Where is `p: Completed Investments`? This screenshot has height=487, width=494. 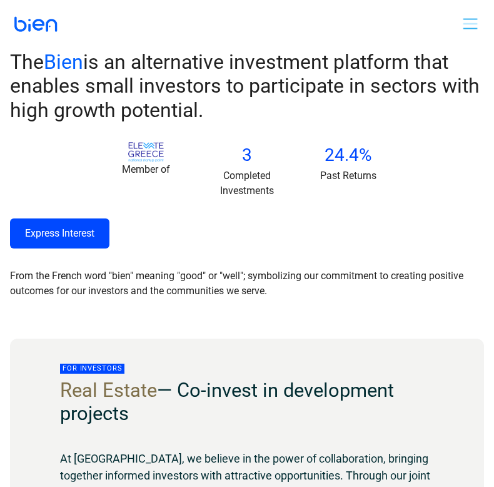 p: Completed Investments is located at coordinates (247, 183).